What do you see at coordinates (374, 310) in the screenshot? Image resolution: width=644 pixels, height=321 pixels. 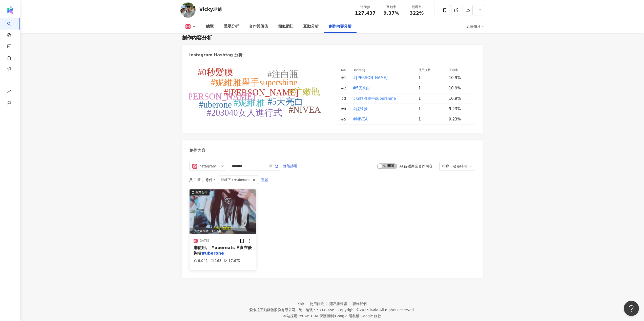 I see `a: iKala` at bounding box center [374, 310].